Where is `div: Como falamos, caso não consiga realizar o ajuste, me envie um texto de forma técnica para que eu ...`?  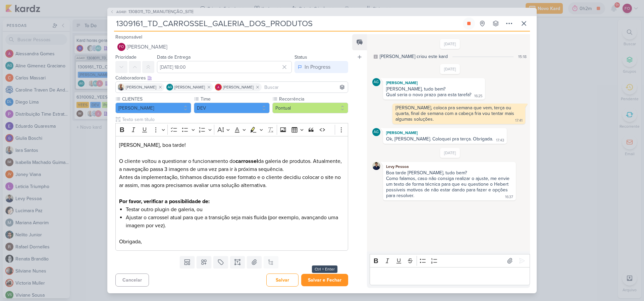 div: Como falamos, caso não consiga realizar o ajuste, me envie um texto de forma técnica para que eu ... is located at coordinates (448, 187).